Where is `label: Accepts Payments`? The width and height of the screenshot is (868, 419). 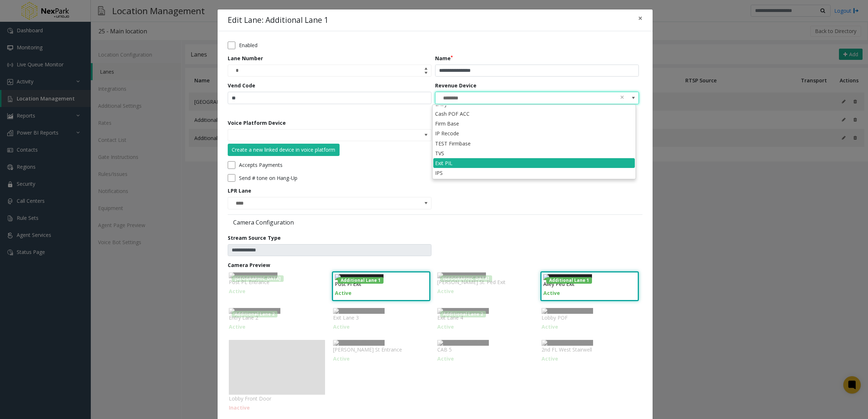
label: Accepts Payments is located at coordinates (260, 165).